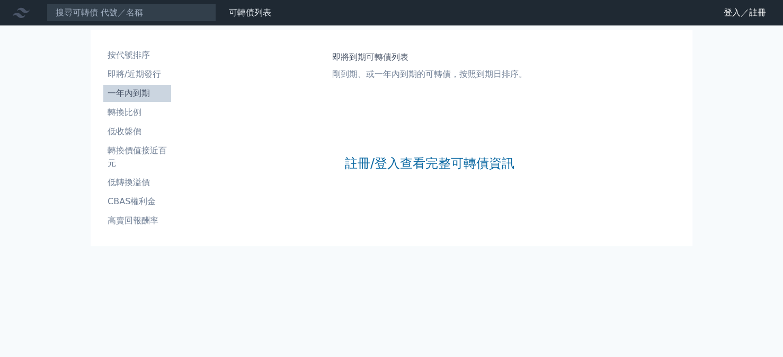  What do you see at coordinates (137, 112) in the screenshot?
I see `a: 轉換比例` at bounding box center [137, 112].